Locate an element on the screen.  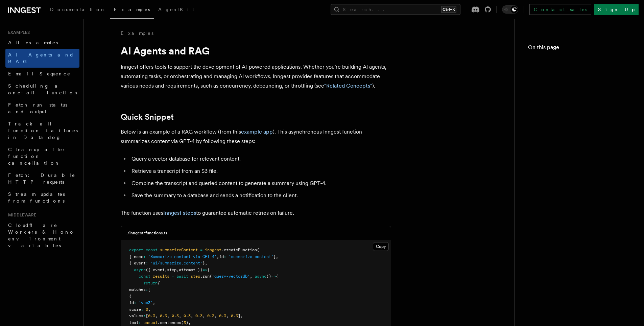
a: Fetch: Durable HTTP requests is located at coordinates (42, 179).